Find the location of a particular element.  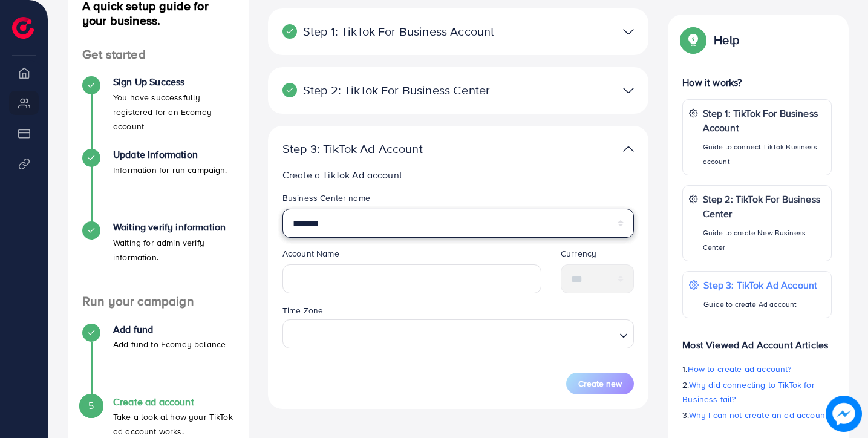

span: How to create ad account? is located at coordinates (740, 369).